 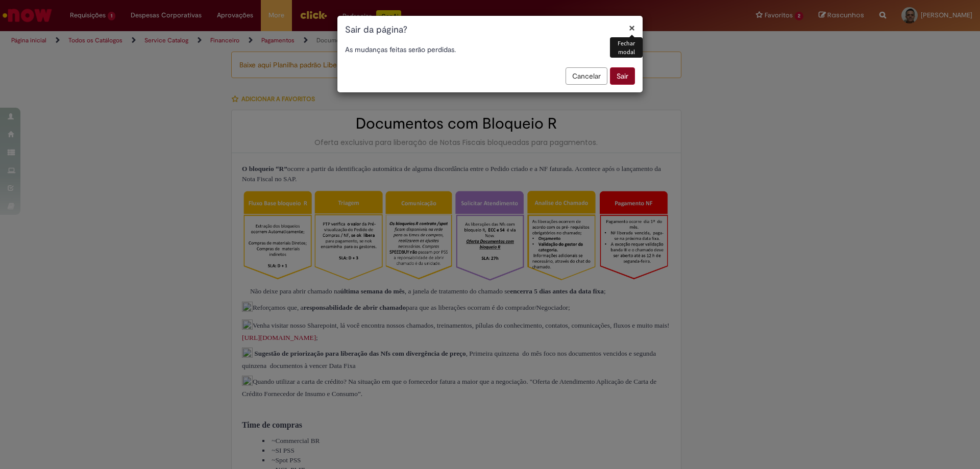 I want to click on div: Fechar modal, so click(x=627, y=47).